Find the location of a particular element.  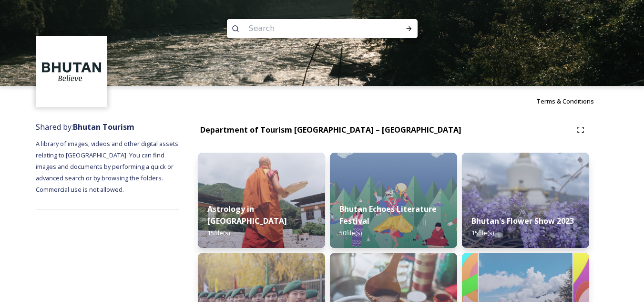

input: Search is located at coordinates (309, 29).